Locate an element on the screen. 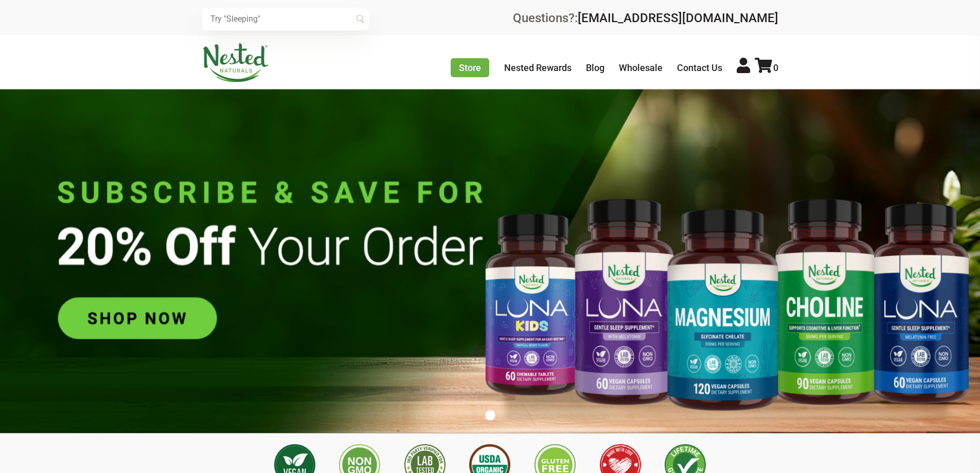 The image size is (980, 473). a: Store is located at coordinates (470, 67).